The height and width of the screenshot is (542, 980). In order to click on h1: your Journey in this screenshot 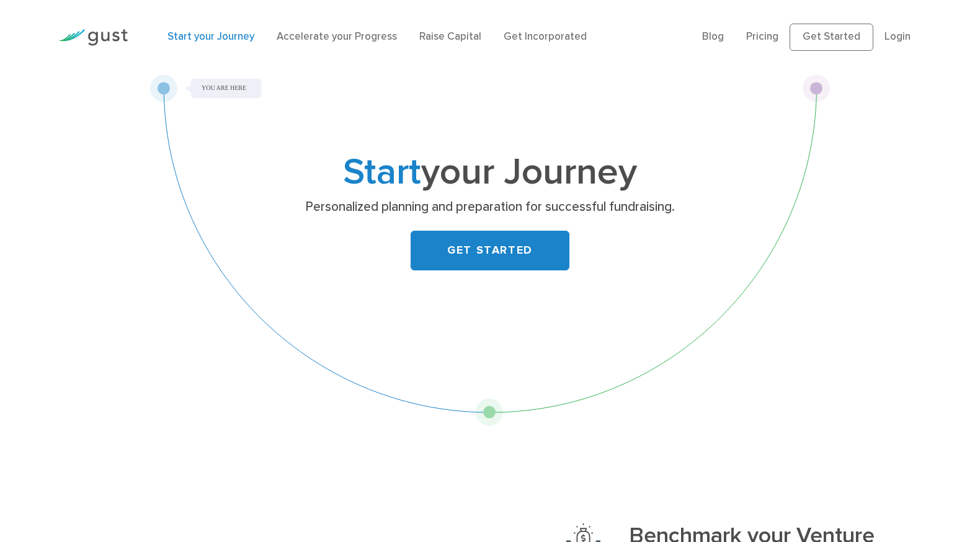, I will do `click(490, 173)`.